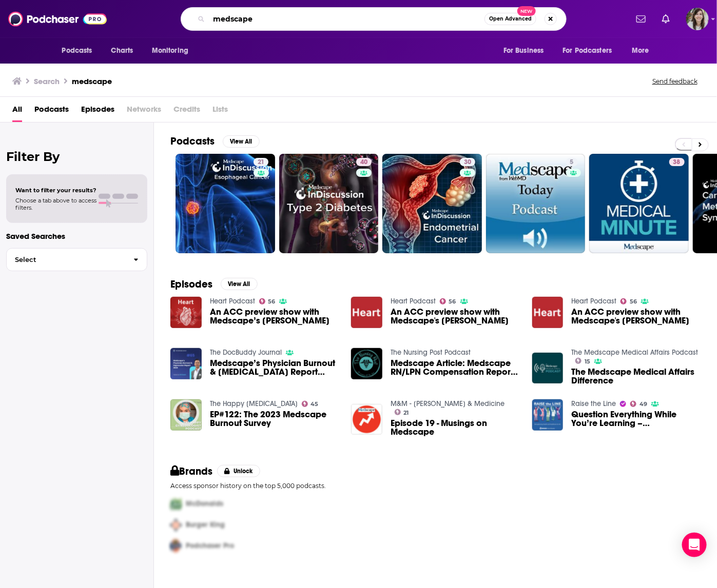 This screenshot has height=588, width=717. I want to click on span: 38, so click(676, 162).